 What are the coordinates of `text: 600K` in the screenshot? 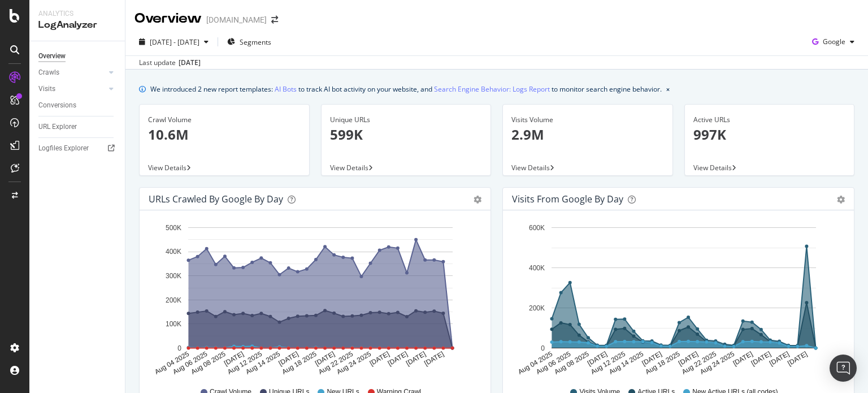 It's located at (537, 228).